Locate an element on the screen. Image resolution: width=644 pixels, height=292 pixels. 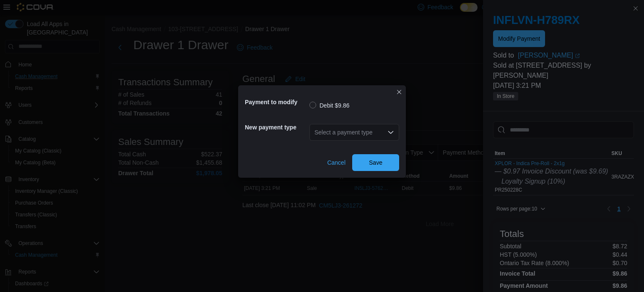
button: Cancel is located at coordinates (337, 162).